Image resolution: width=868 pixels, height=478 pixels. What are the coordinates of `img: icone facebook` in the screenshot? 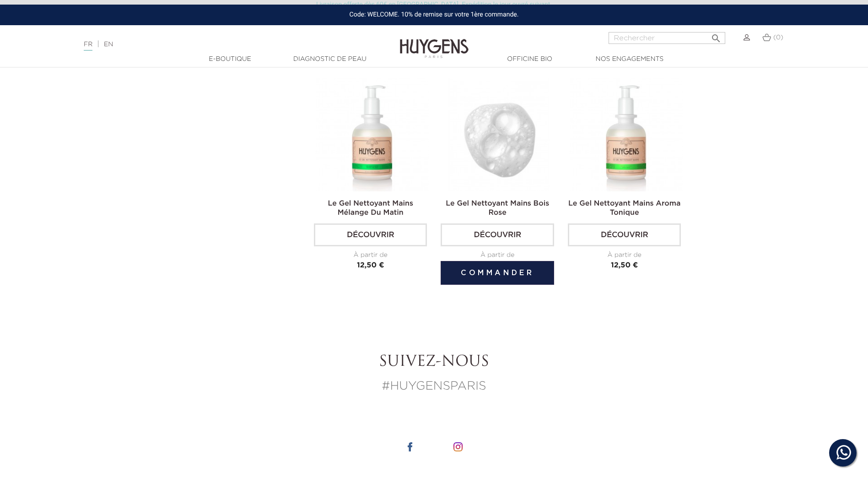 It's located at (410, 447).